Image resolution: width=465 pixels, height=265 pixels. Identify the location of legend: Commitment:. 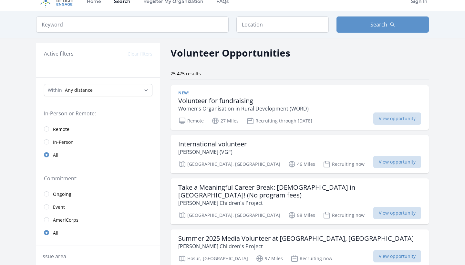
(98, 178).